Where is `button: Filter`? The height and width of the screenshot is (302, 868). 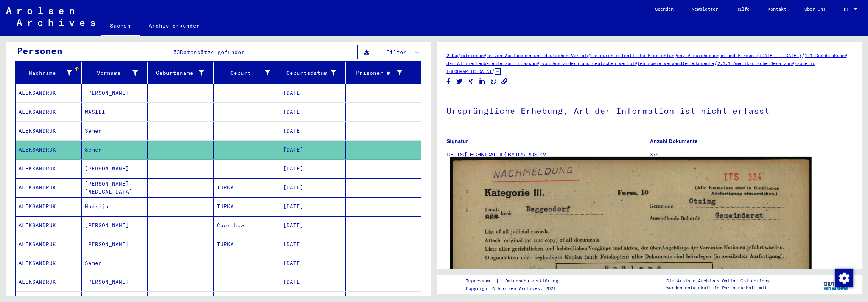
button: Filter is located at coordinates (396, 52).